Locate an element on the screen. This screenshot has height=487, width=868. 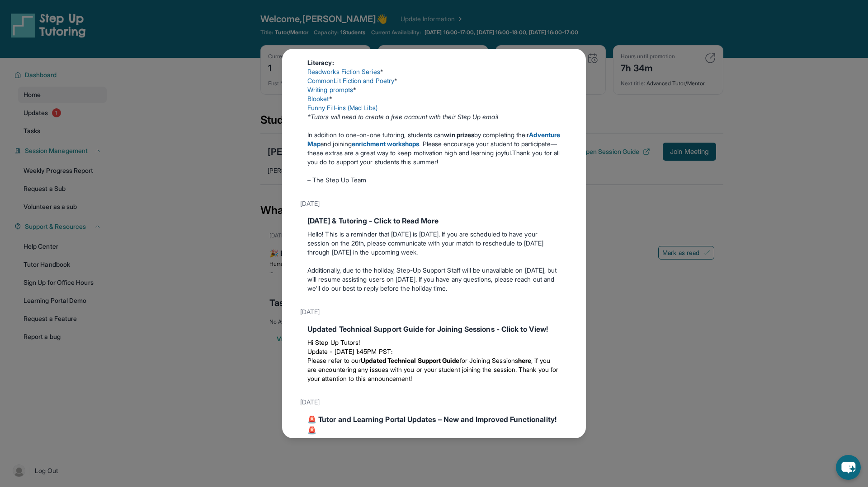
a: CommonLit Fiction and Poetry is located at coordinates (351, 80).